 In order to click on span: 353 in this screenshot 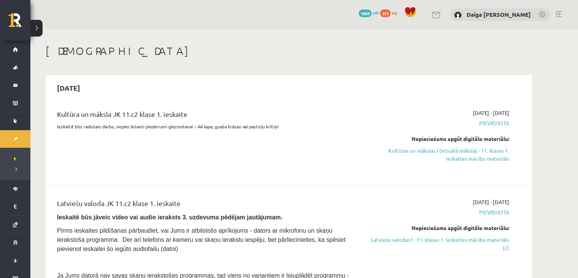, I will do `click(386, 13)`.